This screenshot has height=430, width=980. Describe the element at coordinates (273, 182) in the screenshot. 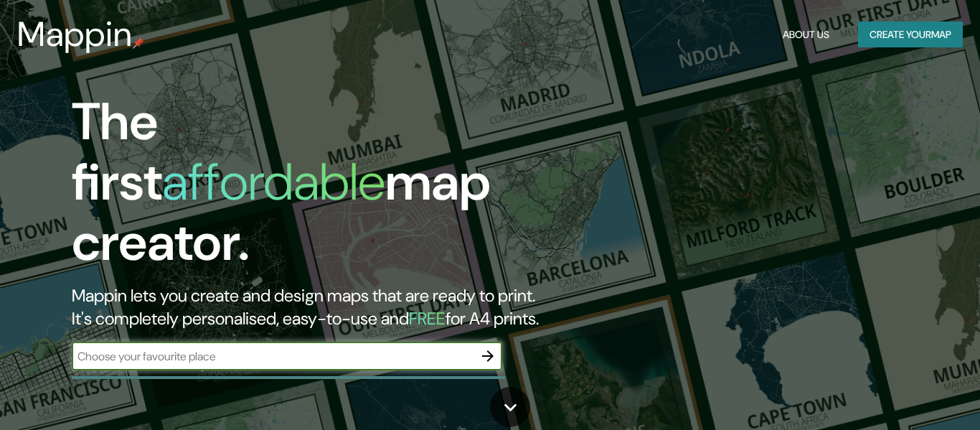

I see `h1: affordable` at that location.